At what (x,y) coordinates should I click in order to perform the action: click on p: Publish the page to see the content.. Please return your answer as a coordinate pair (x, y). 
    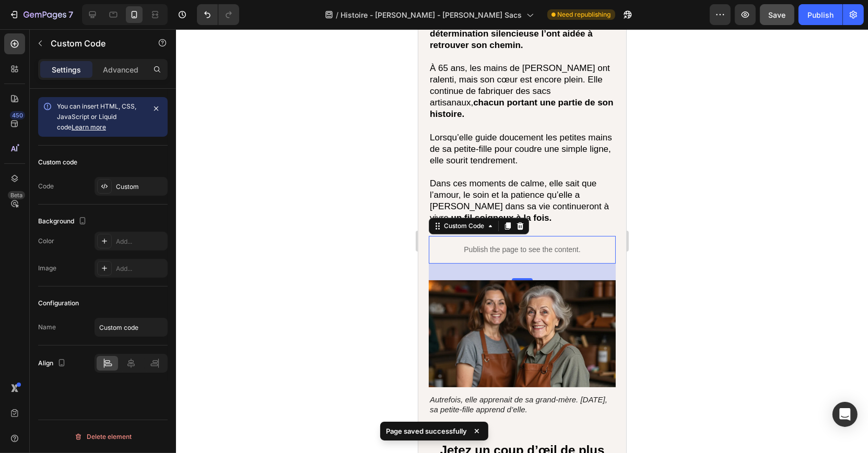
    Looking at the image, I should click on (104, 220).